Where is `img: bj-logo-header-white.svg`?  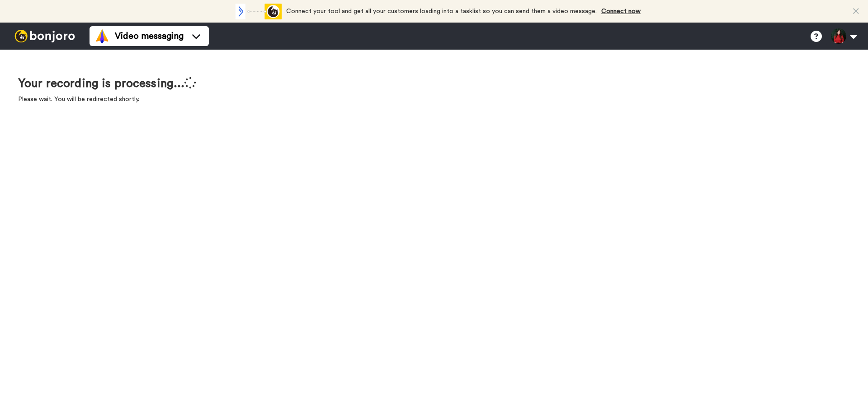 img: bj-logo-header-white.svg is located at coordinates (44, 36).